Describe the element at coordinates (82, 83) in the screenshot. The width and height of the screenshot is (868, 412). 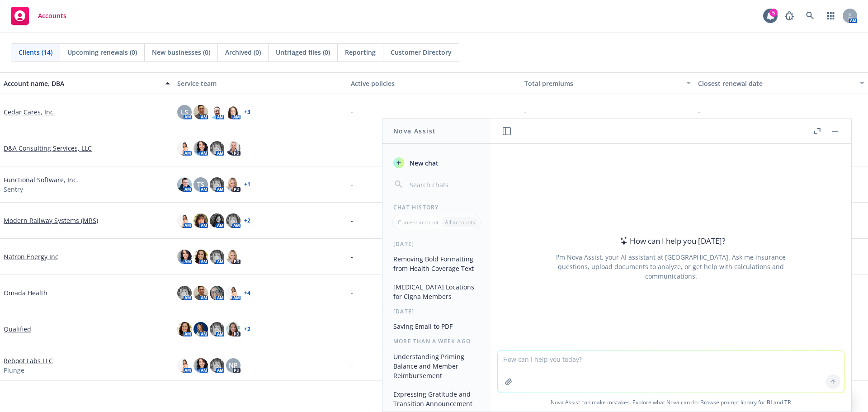
I see `div: Account name, DBA` at that location.